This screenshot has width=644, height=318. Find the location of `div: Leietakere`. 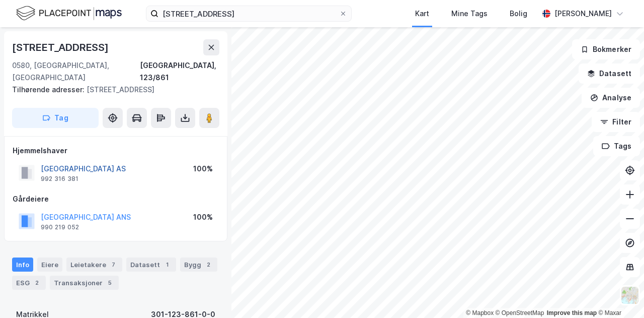

div: Leietakere is located at coordinates (94, 264).